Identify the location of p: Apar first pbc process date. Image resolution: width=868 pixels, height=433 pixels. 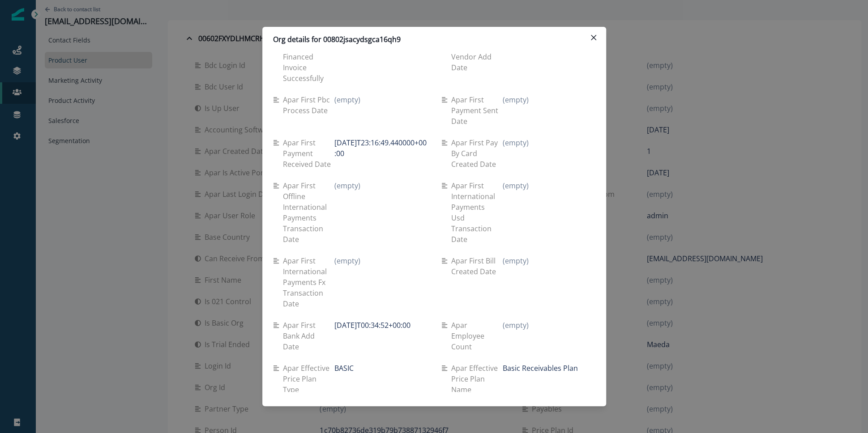
(309, 105).